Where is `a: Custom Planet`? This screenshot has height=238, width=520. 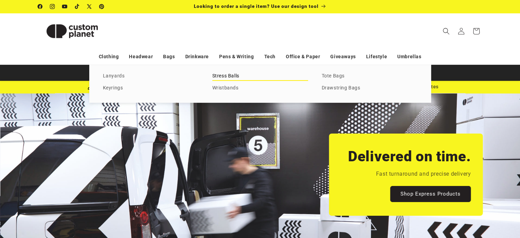
a: Custom Planet is located at coordinates (72, 31).